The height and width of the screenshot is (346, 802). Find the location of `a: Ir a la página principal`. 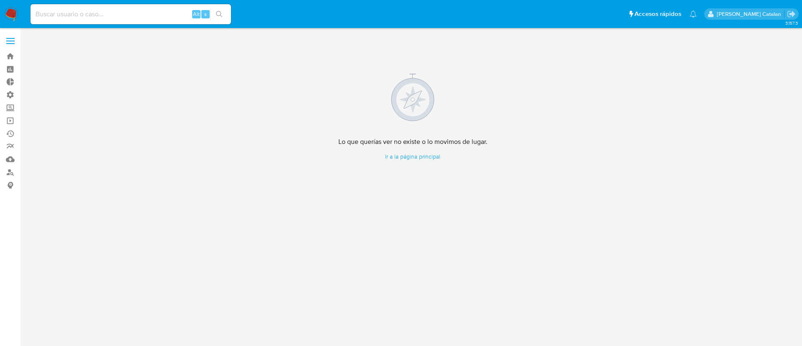

a: Ir a la página principal is located at coordinates (413, 156).